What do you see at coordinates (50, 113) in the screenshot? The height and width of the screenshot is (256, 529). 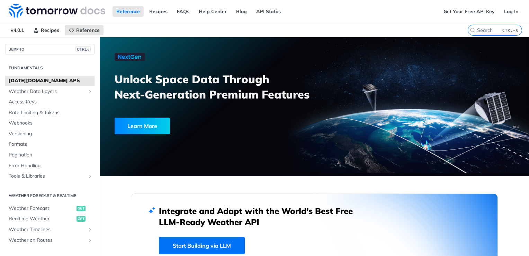 I see `a: Rate Limiting & Tokens` at bounding box center [50, 113].